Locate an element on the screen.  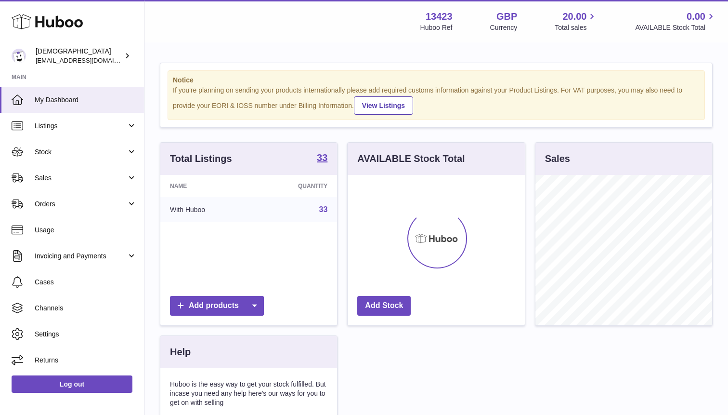
h3: Sales is located at coordinates (558, 159).